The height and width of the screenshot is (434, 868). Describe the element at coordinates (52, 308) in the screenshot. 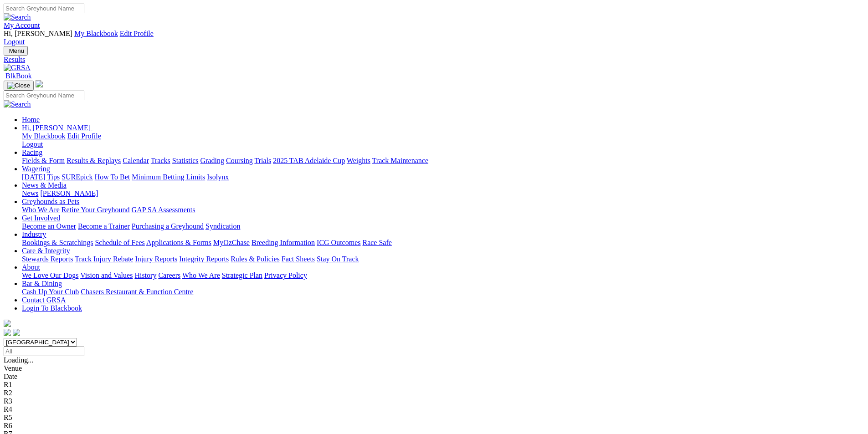

I see `a: Login To Blackbook` at that location.